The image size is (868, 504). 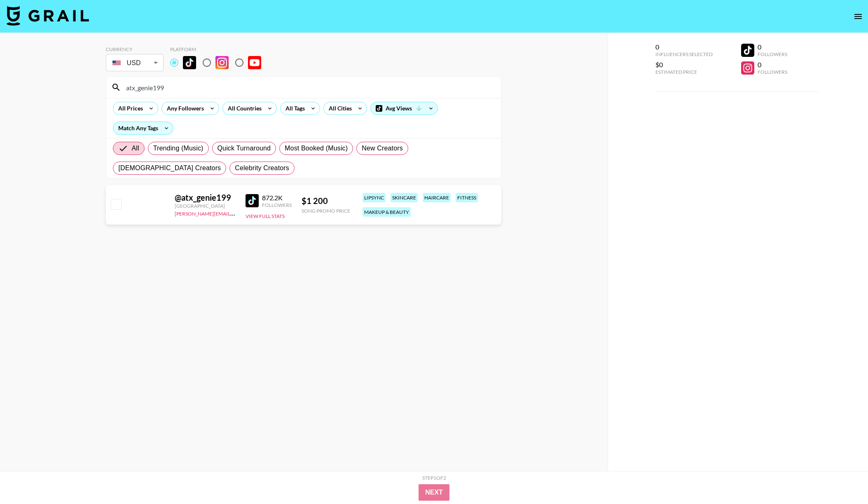 I want to click on button: open drawer, so click(x=858, y=17).